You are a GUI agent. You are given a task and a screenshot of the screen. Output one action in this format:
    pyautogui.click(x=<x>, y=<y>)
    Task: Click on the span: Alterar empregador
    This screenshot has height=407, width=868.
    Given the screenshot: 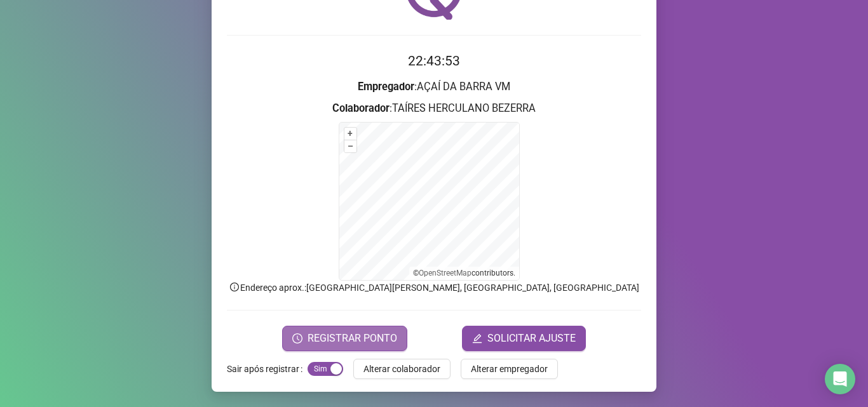 What is the action you would take?
    pyautogui.click(x=509, y=369)
    